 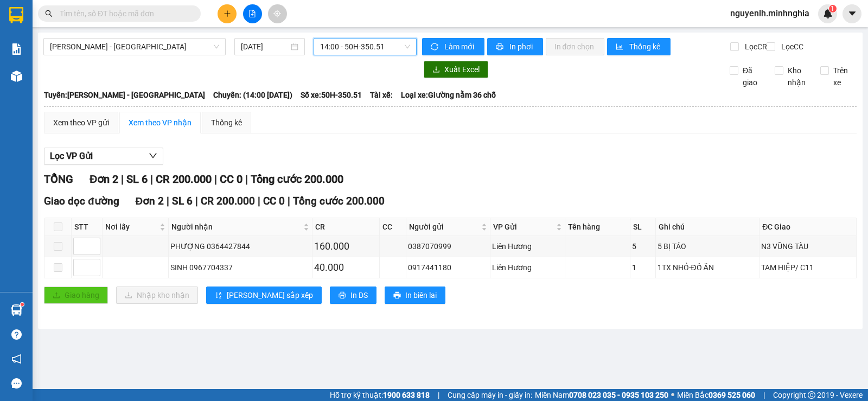 What do you see at coordinates (522, 46) in the screenshot?
I see `span: In phơi` at bounding box center [522, 46].